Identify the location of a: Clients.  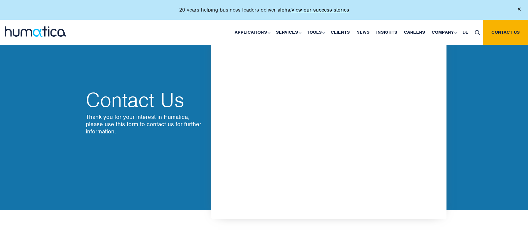
(340, 32).